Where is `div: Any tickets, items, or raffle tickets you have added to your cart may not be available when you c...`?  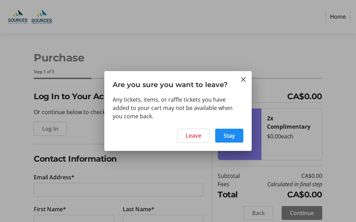
div: Any tickets, items, or raffle tickets you have added to your cart may not be available when you c... is located at coordinates (178, 108).